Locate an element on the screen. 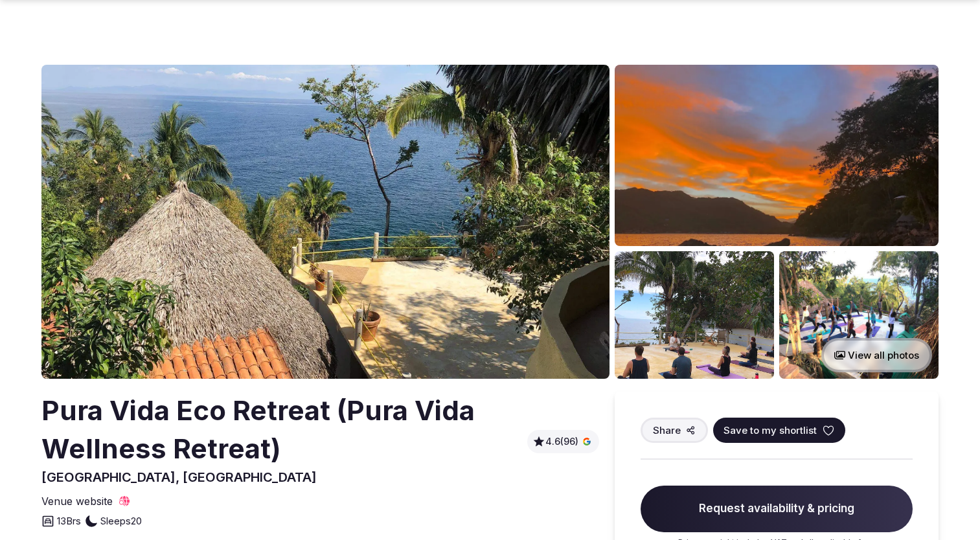 Image resolution: width=980 pixels, height=540 pixels. a: Venue website is located at coordinates (86, 501).